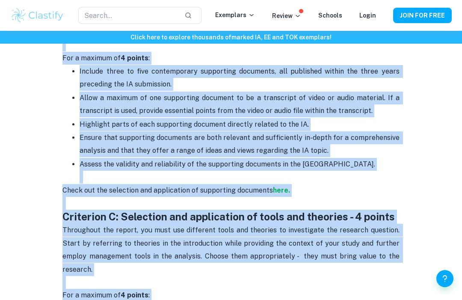  I want to click on a: JOIN FOR FREE, so click(423, 15).